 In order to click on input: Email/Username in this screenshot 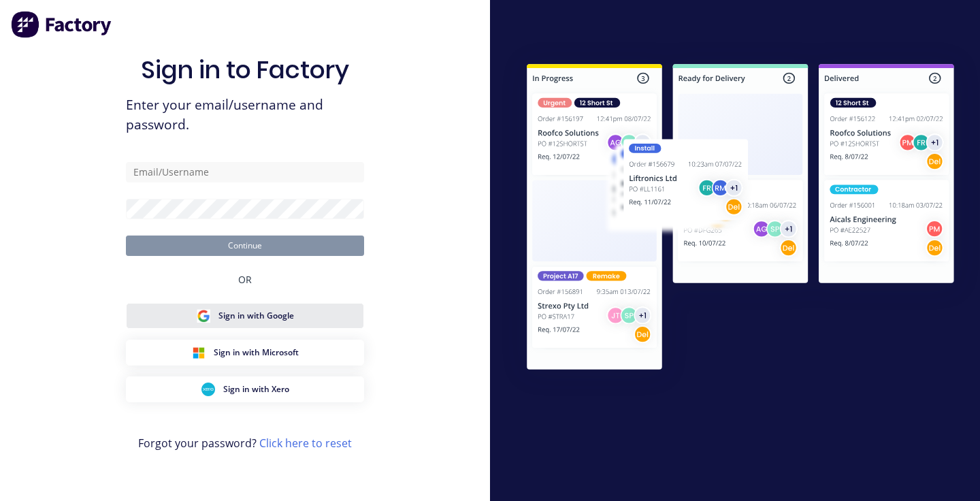, I will do `click(245, 172)`.